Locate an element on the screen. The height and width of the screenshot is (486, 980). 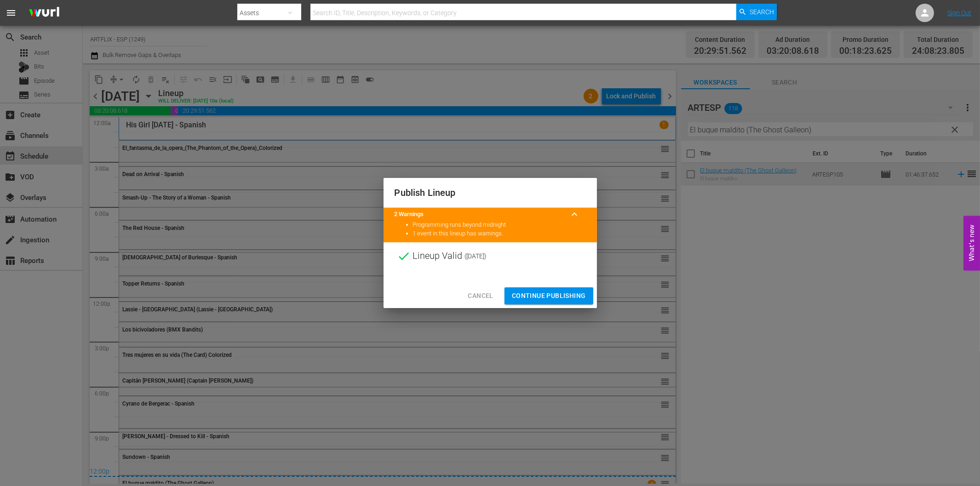
span: keyboard_arrow_up is located at coordinates (575, 214).